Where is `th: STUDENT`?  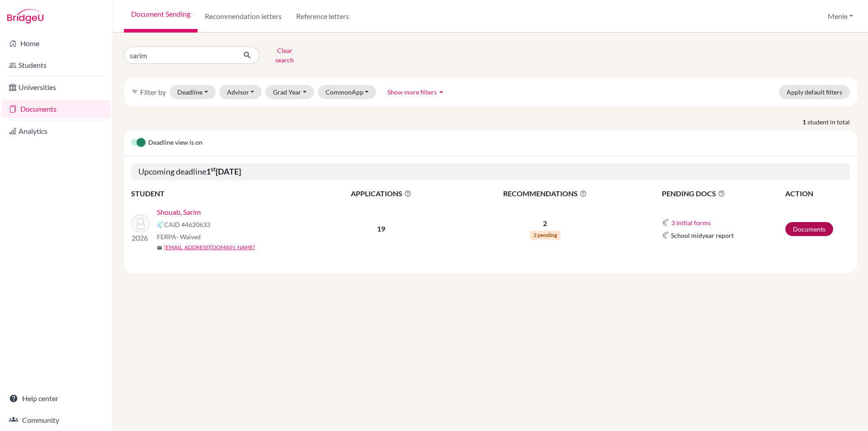 th: STUDENT is located at coordinates (221, 193).